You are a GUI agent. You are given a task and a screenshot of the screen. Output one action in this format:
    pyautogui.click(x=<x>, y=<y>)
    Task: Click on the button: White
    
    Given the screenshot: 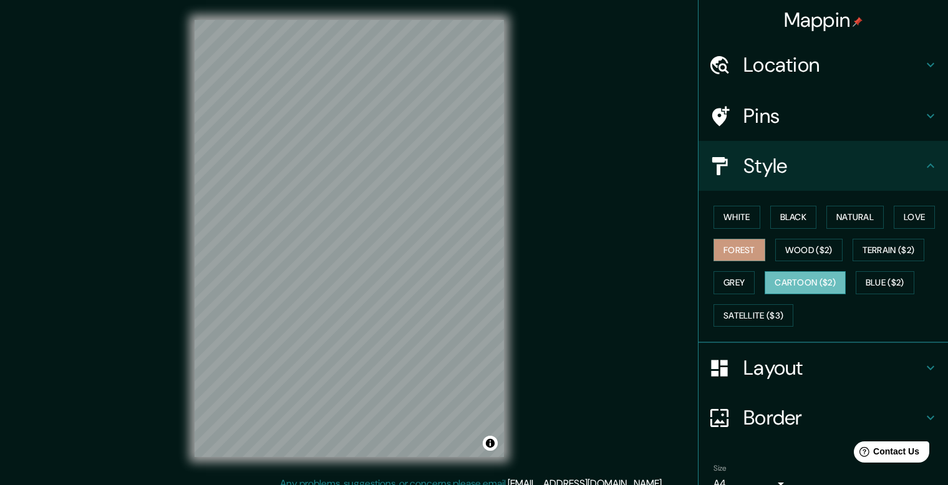 What is the action you would take?
    pyautogui.click(x=737, y=217)
    